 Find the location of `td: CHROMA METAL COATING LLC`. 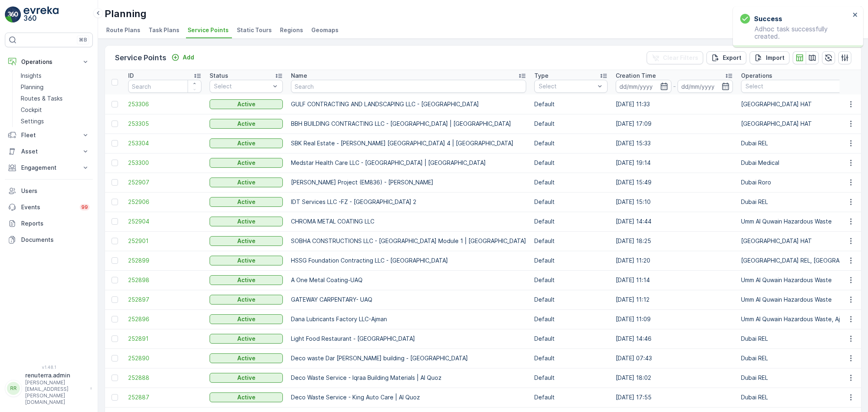

td: CHROMA METAL COATING LLC is located at coordinates (408, 221).